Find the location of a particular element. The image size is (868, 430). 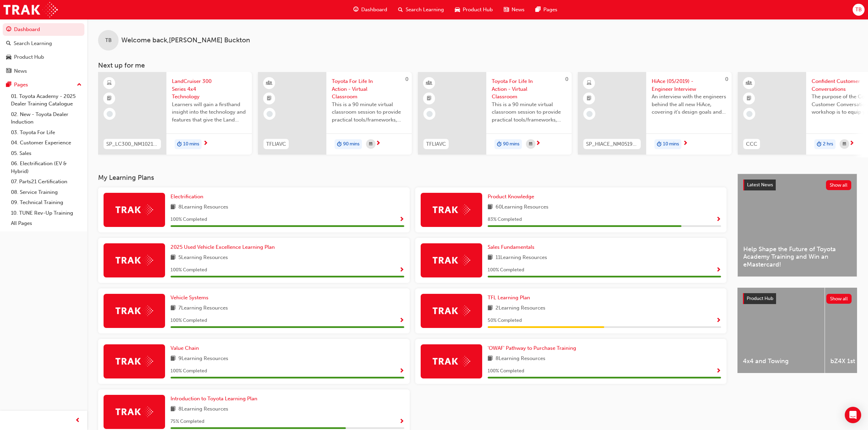

span: Learners will gain a firsthand insight into the technology and features that give the Land Cruise... is located at coordinates (209, 112).